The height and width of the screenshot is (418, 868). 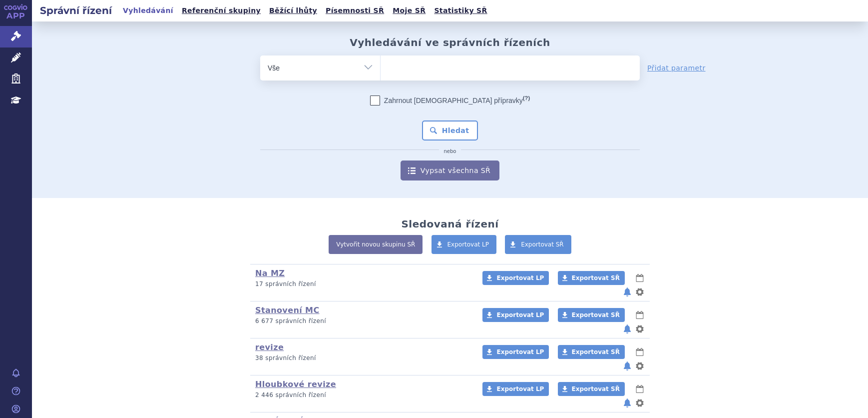 What do you see at coordinates (376, 245) in the screenshot?
I see `a: Vytvořit novou skupinu SŘ` at bounding box center [376, 245].